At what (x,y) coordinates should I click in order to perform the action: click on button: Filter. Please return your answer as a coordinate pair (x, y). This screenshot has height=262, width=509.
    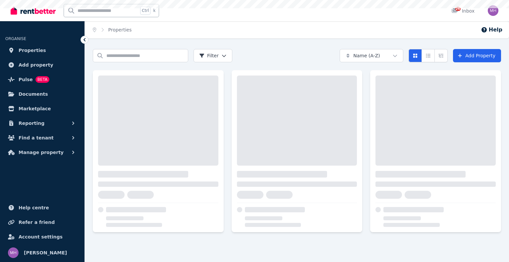
    Looking at the image, I should click on (213, 56).